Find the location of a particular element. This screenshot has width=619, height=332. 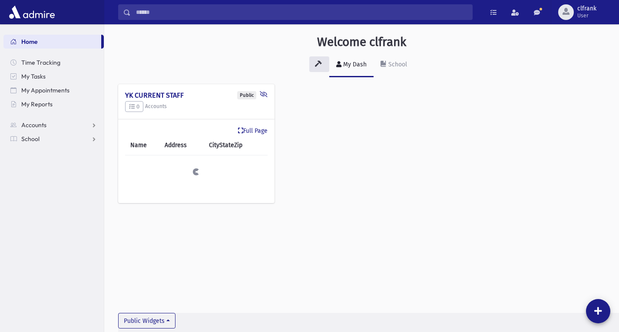

a: Home is located at coordinates (52, 42).